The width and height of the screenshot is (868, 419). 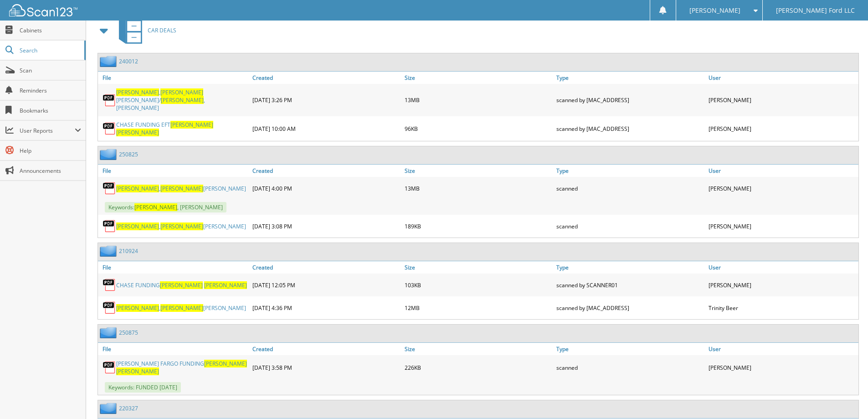 What do you see at coordinates (478, 188) in the screenshot?
I see `div: 13MB` at bounding box center [478, 188].